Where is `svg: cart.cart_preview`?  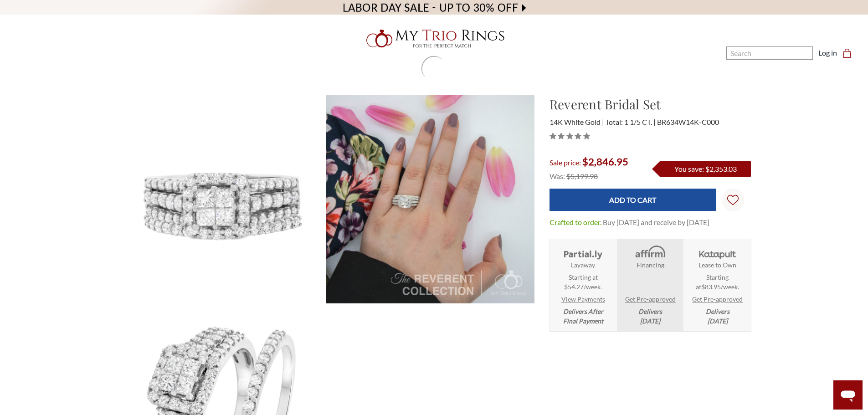
svg: cart.cart_preview is located at coordinates (847, 53).